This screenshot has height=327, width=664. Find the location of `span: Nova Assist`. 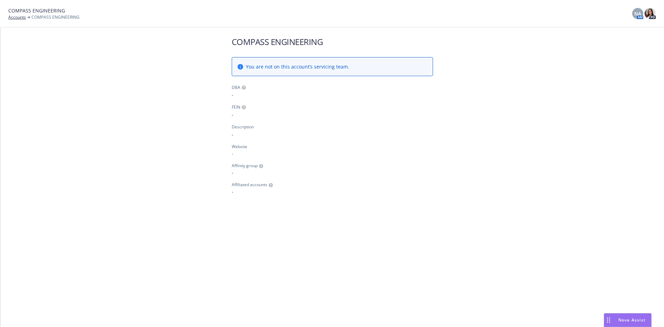

span: Nova Assist is located at coordinates (632, 320).